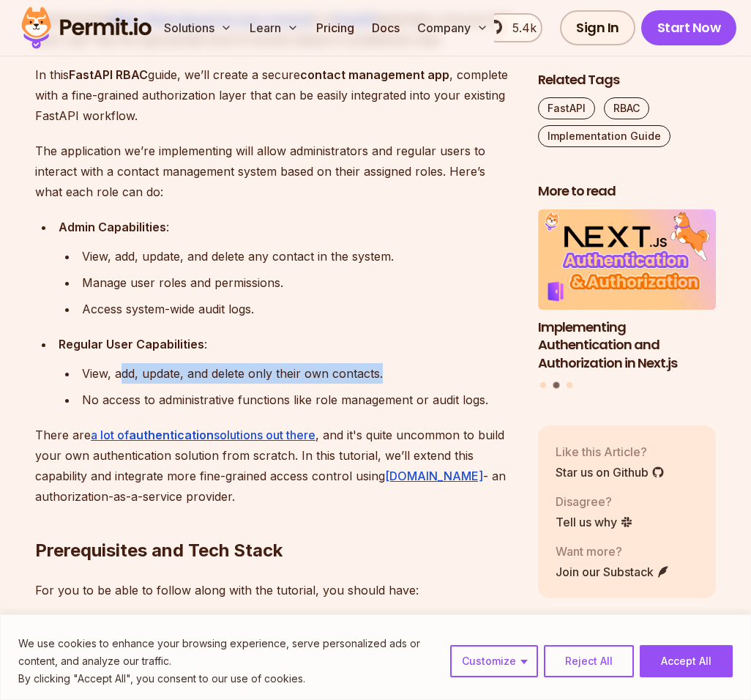 Image resolution: width=751 pixels, height=700 pixels. I want to click on li: 2 of 3, so click(626, 290).